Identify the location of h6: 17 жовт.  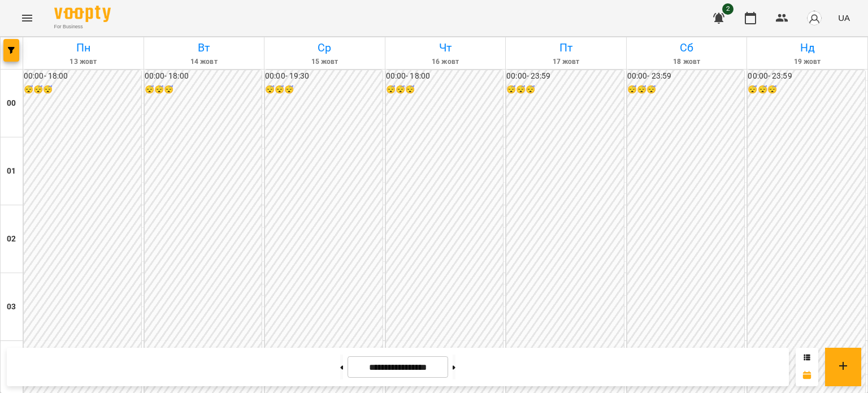
(566, 62).